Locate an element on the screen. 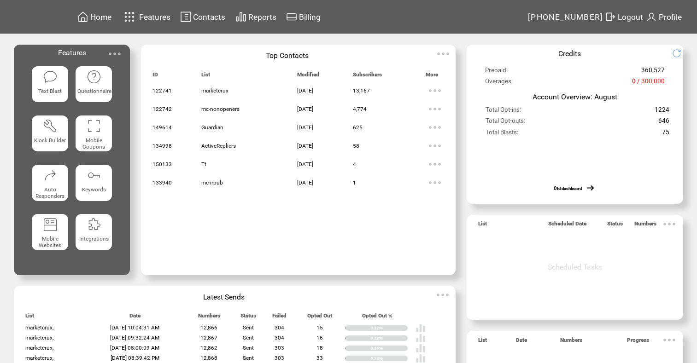 The height and width of the screenshot is (363, 697). span: 33 is located at coordinates (320, 358).